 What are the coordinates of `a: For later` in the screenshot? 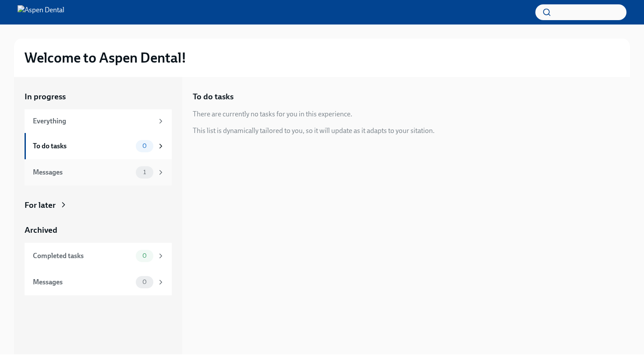 It's located at (98, 205).